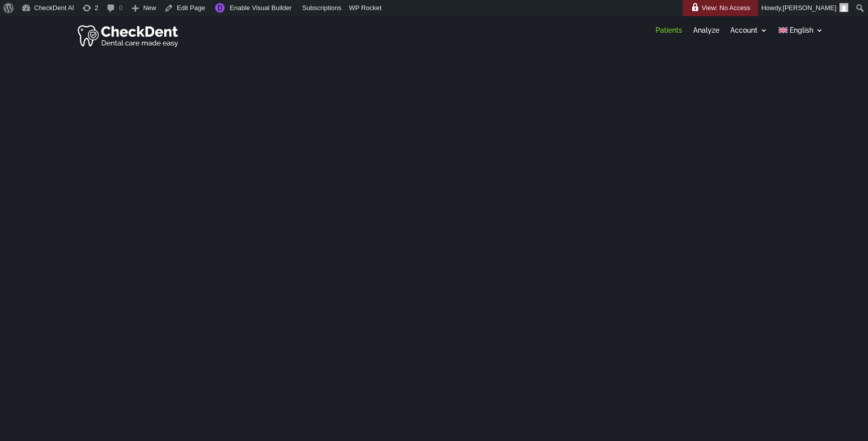 The image size is (868, 441). I want to click on a: Account, so click(749, 32).